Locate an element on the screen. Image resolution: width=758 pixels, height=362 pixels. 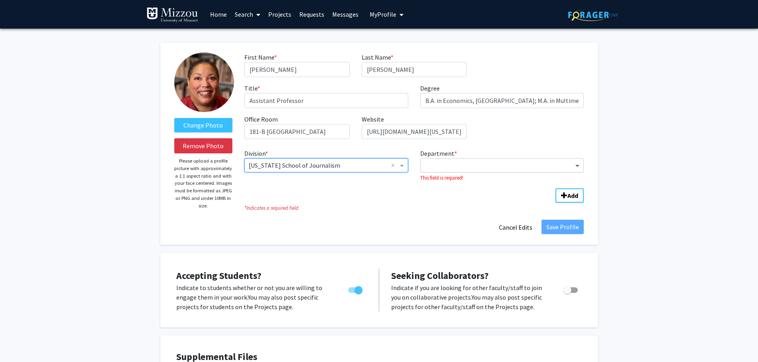
div: Division is located at coordinates (326, 165).